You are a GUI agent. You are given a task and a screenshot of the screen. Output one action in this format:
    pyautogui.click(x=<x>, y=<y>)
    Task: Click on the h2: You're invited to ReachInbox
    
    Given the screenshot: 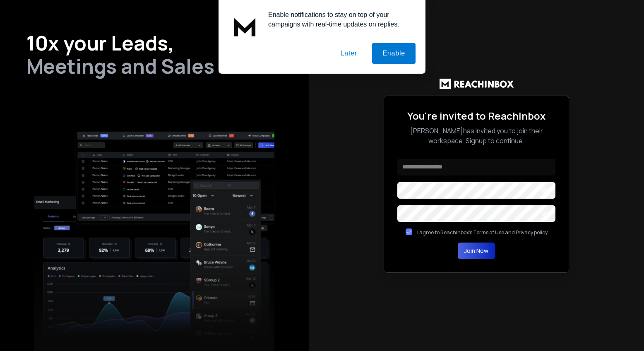 What is the action you would take?
    pyautogui.click(x=477, y=115)
    